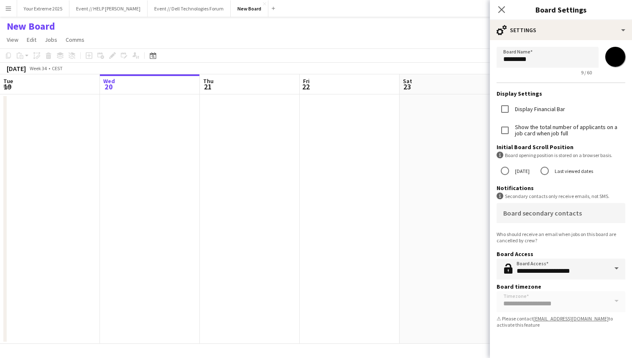 Image resolution: width=632 pixels, height=358 pixels. What do you see at coordinates (8, 87) in the screenshot?
I see `span: 19` at bounding box center [8, 87].